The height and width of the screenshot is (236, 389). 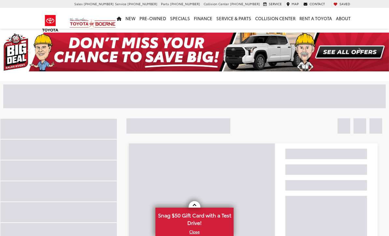 I want to click on a: Pre-Owned, so click(x=153, y=18).